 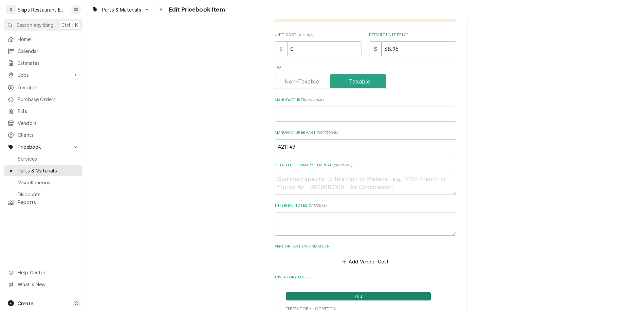 What do you see at coordinates (43, 158) in the screenshot?
I see `a: Services` at bounding box center [43, 158].